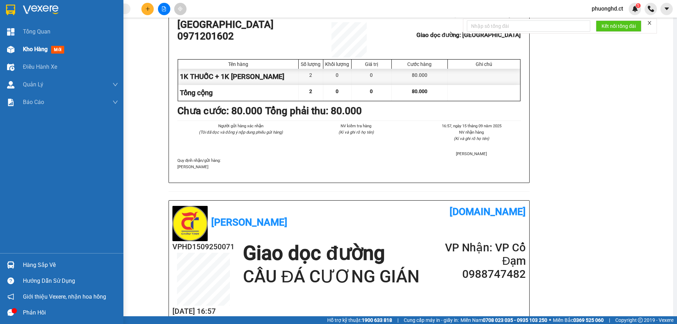 Image resolution: width=677 pixels, height=324 pixels. I want to click on span: Báo cáo, so click(34, 102).